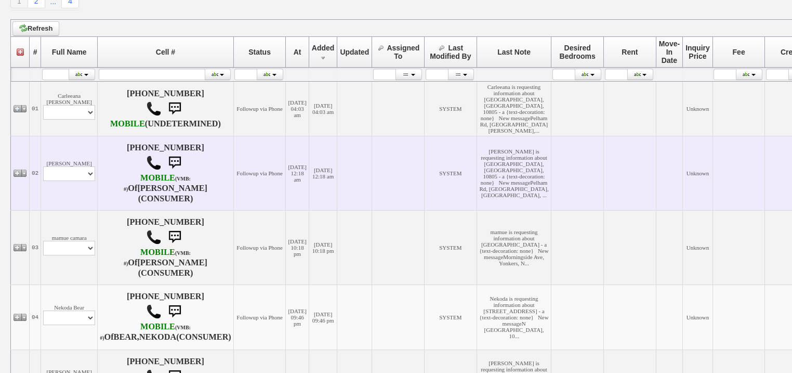 The image size is (792, 373). Describe the element at coordinates (69, 316) in the screenshot. I see `td: Nekoda Bear` at that location.